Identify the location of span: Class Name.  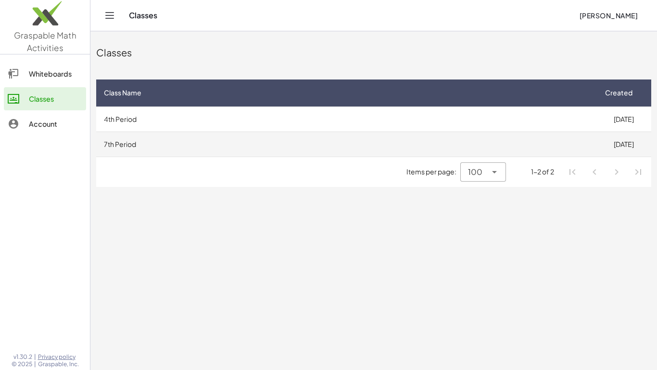
(123, 92).